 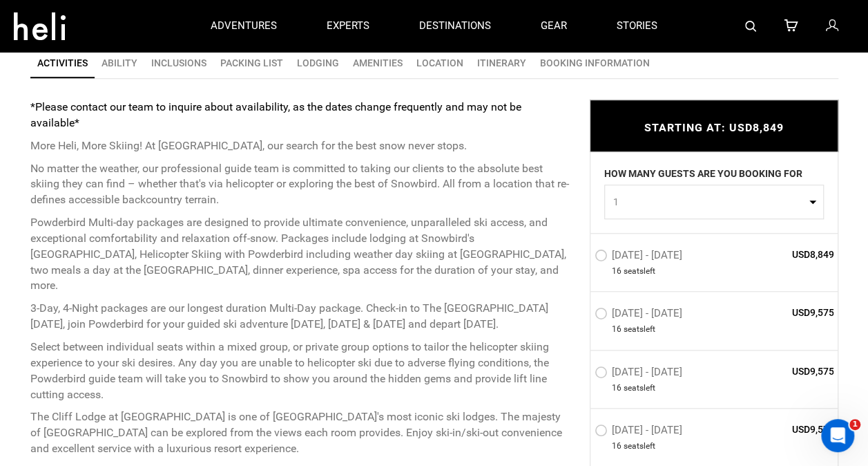 What do you see at coordinates (348, 25) in the screenshot?
I see `p: experts` at bounding box center [348, 25].